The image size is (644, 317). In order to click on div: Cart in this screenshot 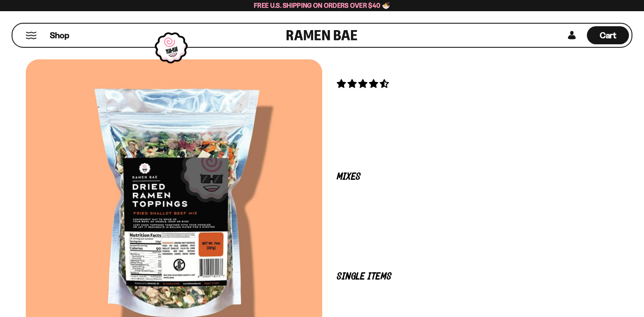, I will do `click(608, 35)`.